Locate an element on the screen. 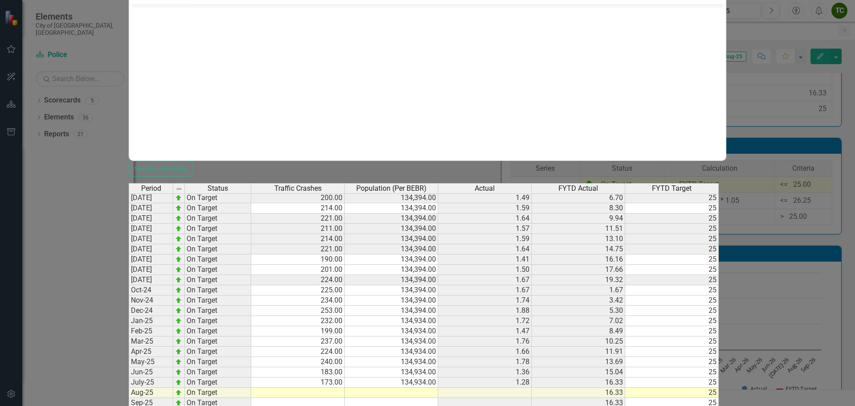  img: 8DAGhfEEPCf229AAAAAElFTkSuQmCC is located at coordinates (179, 189).